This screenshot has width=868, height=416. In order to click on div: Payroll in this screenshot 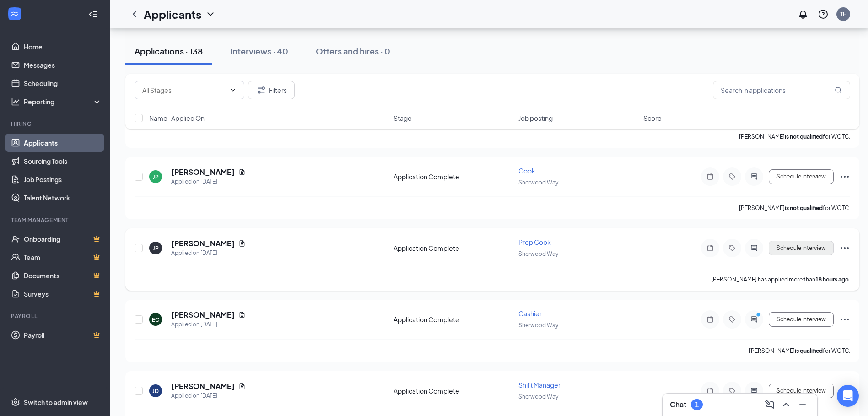, I will do `click(55, 316)`.